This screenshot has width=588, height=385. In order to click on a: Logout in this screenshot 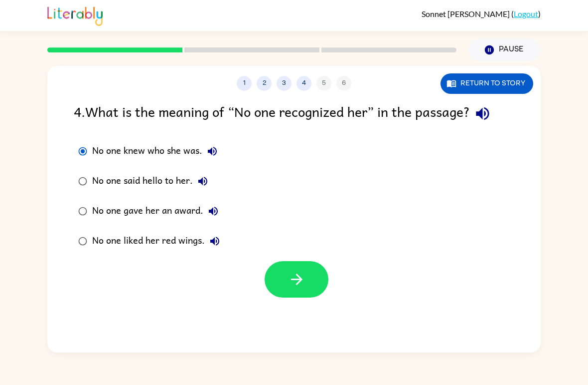, I will do `click(526, 14)`.